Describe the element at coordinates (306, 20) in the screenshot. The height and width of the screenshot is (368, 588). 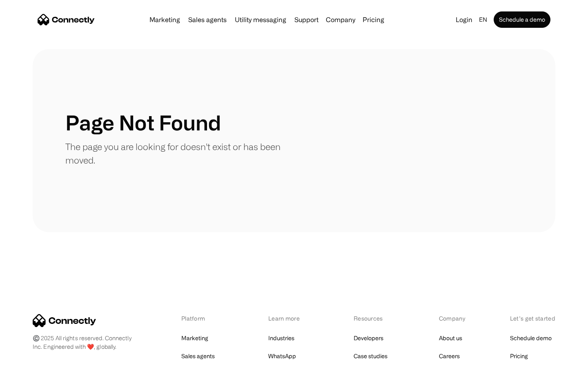
I see `a: Support` at that location.